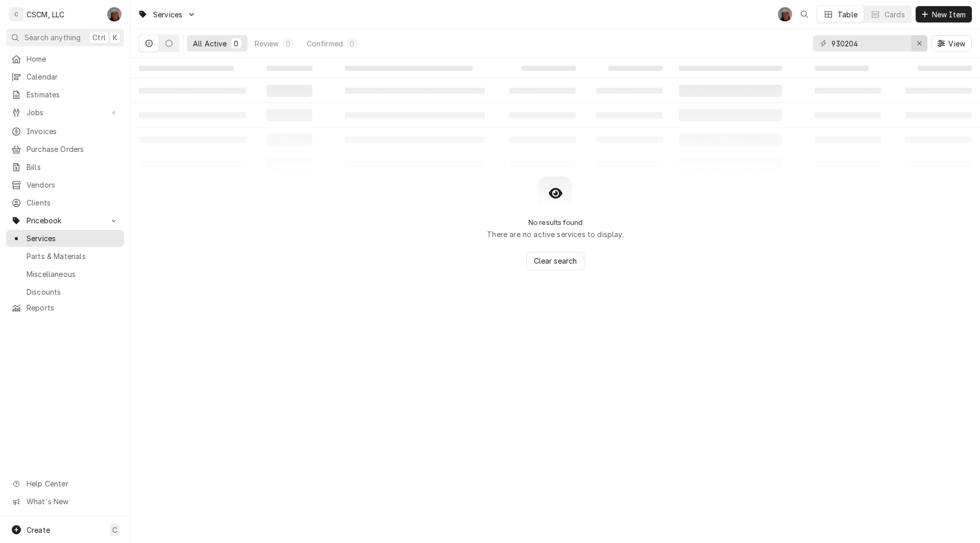 The image size is (980, 543). I want to click on span: Jobs, so click(65, 112).